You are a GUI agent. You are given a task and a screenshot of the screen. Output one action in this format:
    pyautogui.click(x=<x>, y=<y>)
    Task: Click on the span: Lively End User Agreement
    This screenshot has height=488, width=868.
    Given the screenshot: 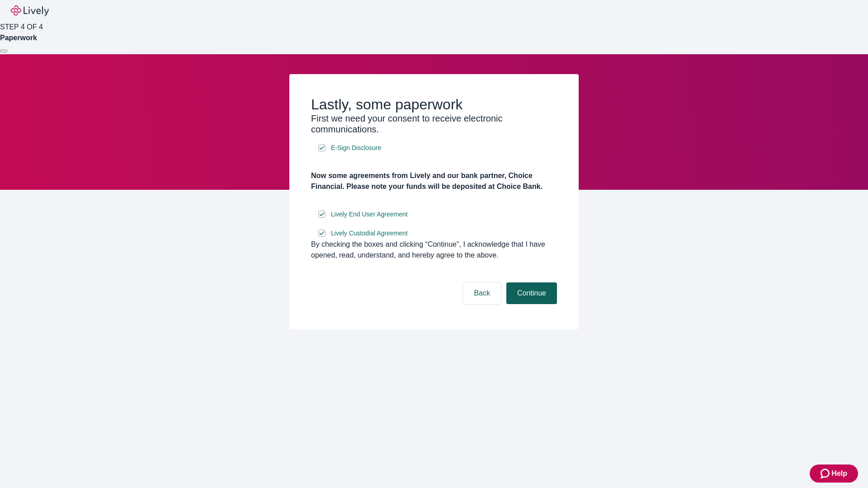 What is the action you would take?
    pyautogui.click(x=369, y=214)
    